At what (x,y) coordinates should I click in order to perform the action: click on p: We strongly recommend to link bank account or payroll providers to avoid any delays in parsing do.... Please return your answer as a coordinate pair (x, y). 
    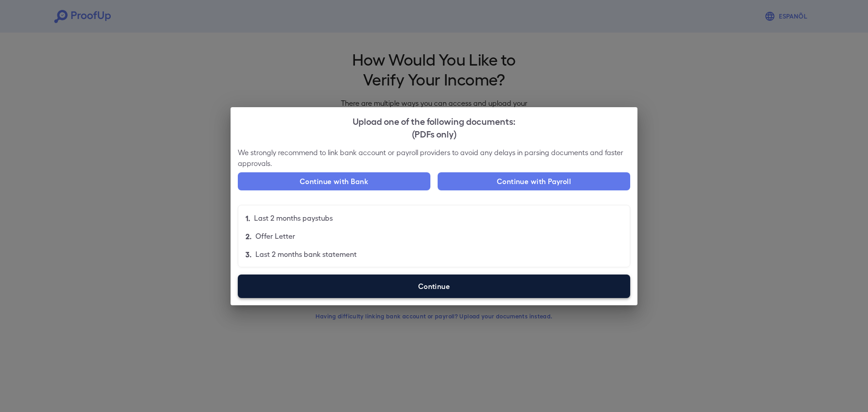
    Looking at the image, I should click on (434, 158).